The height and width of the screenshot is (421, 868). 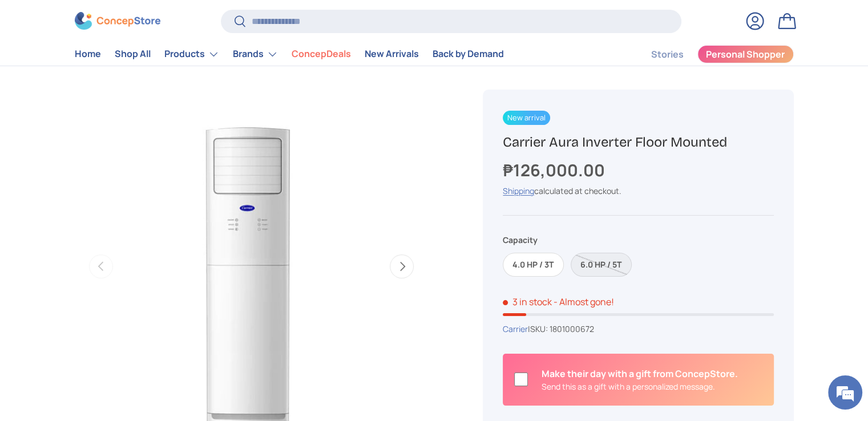 I want to click on a: Shop All, so click(x=132, y=54).